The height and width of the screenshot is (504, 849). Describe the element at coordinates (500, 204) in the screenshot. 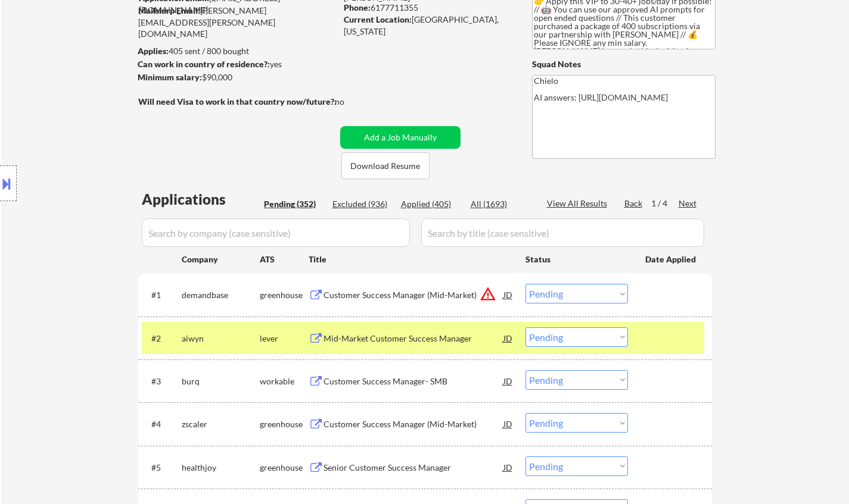

I see `div: All (1693)` at that location.